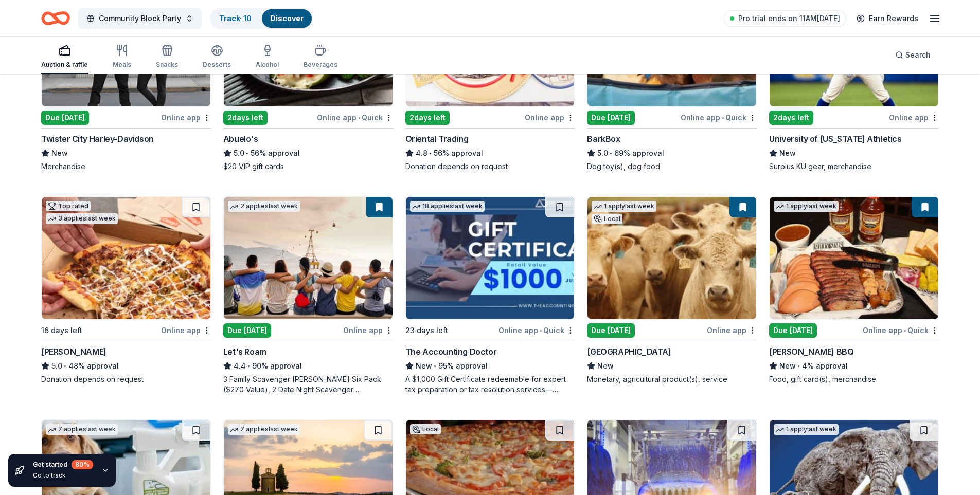  What do you see at coordinates (167, 57) in the screenshot?
I see `button: Snacks` at bounding box center [167, 57].